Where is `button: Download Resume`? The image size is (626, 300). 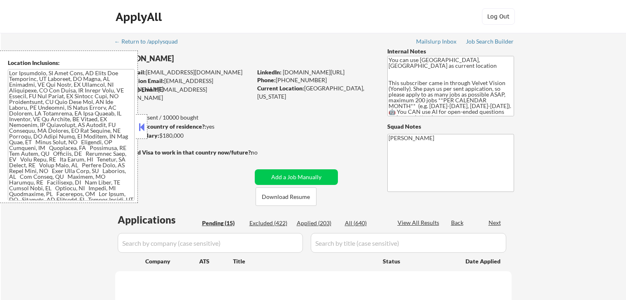
button: Download Resume is located at coordinates (286, 197).